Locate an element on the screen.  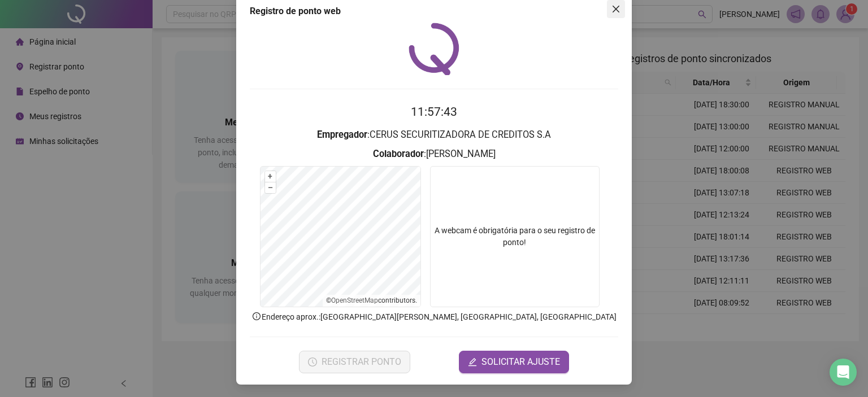
div: Open Intercom Messenger is located at coordinates (843, 372).